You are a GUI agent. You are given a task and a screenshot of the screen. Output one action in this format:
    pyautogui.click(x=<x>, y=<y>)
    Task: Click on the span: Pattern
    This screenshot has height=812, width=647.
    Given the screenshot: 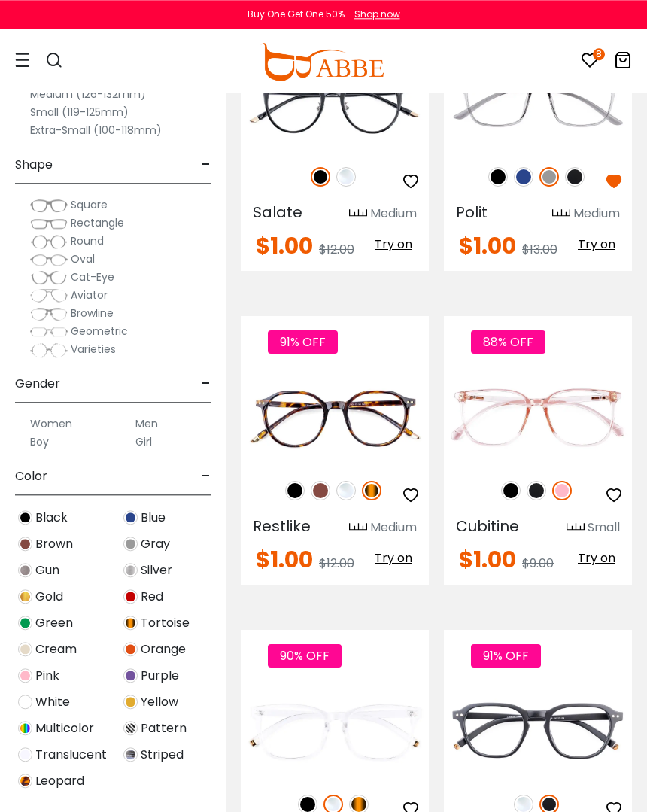 What is the action you would take?
    pyautogui.click(x=163, y=728)
    